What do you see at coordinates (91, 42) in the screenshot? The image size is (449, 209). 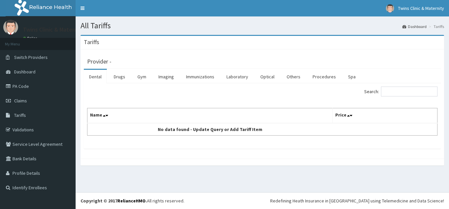 I see `h3: Tariffs` at bounding box center [91, 42].